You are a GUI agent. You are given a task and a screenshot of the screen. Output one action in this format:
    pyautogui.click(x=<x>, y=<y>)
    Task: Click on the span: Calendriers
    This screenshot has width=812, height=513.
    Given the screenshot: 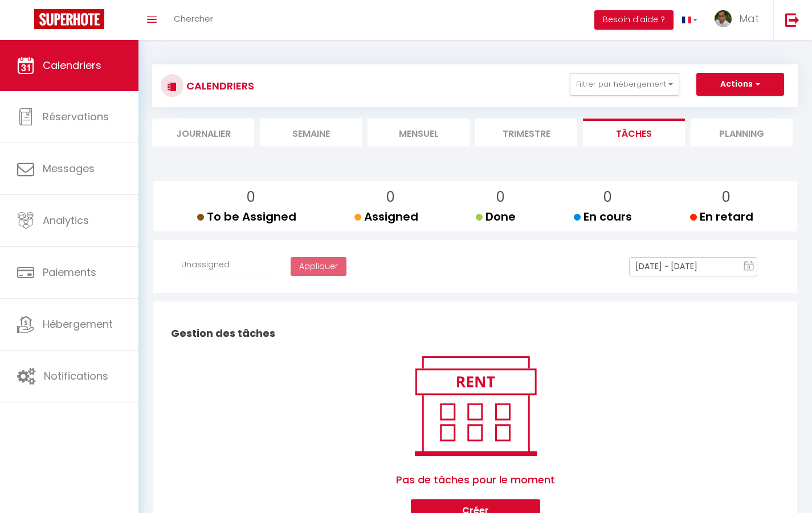 What is the action you would take?
    pyautogui.click(x=72, y=65)
    